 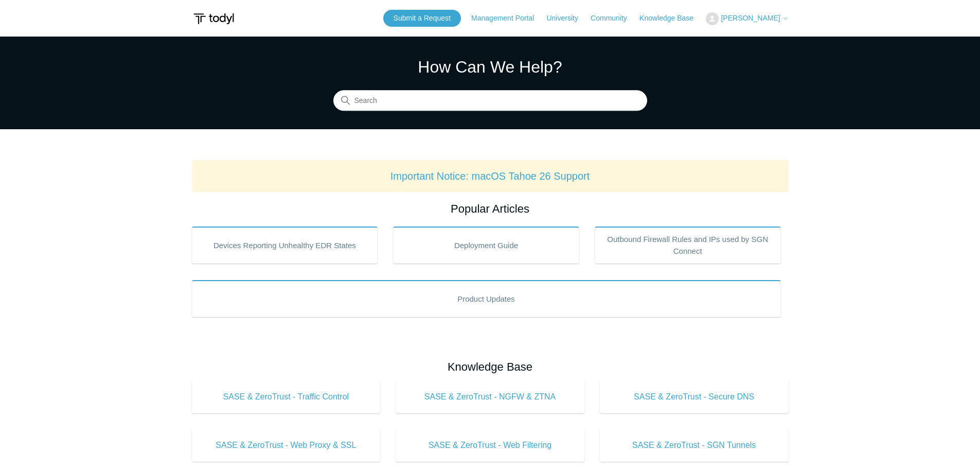 What do you see at coordinates (214, 19) in the screenshot?
I see `img: Todyl Support Center Help Center home page` at bounding box center [214, 19].